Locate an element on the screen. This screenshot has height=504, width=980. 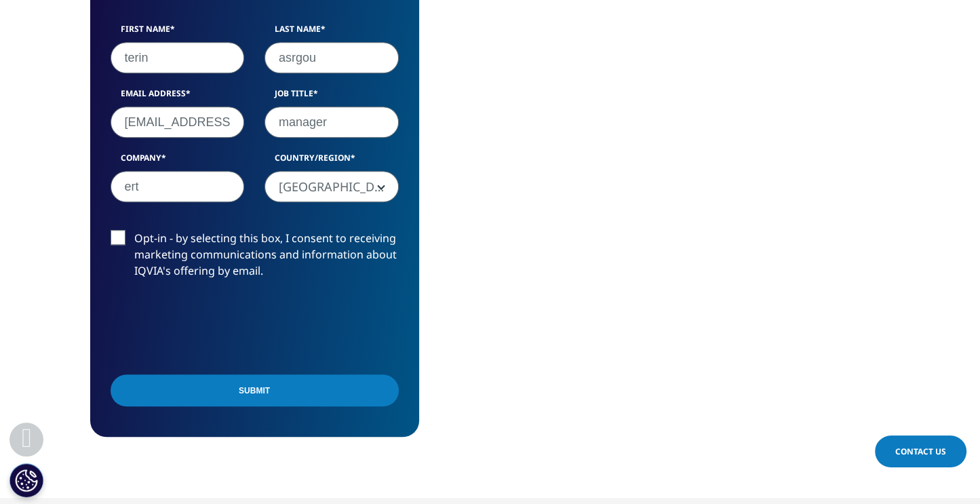
label: Last Name is located at coordinates (332, 33).